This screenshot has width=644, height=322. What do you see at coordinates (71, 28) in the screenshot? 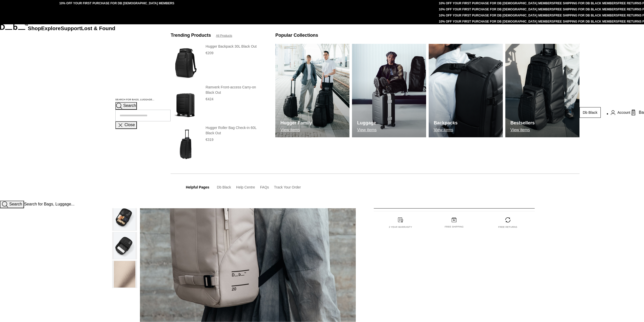
I see `a: Support` at bounding box center [71, 28].